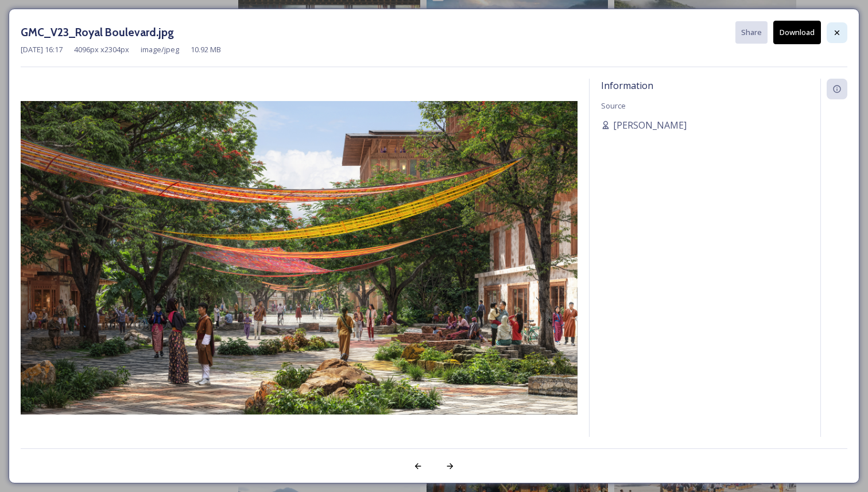  What do you see at coordinates (299, 258) in the screenshot?
I see `img: GMC_V23_Royal%20Boulevard.jpg` at bounding box center [299, 258].